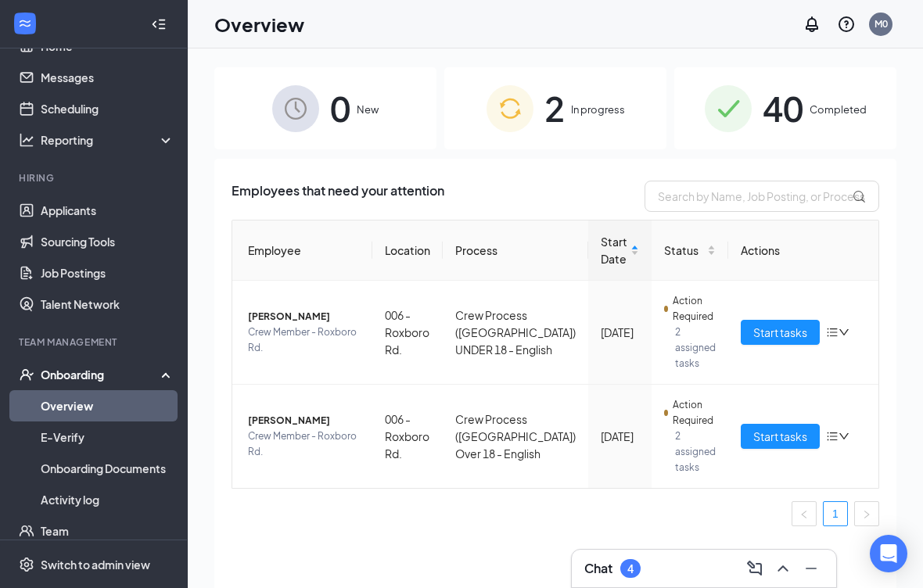  Describe the element at coordinates (107, 468) in the screenshot. I see `a: Onboarding Documents` at that location.